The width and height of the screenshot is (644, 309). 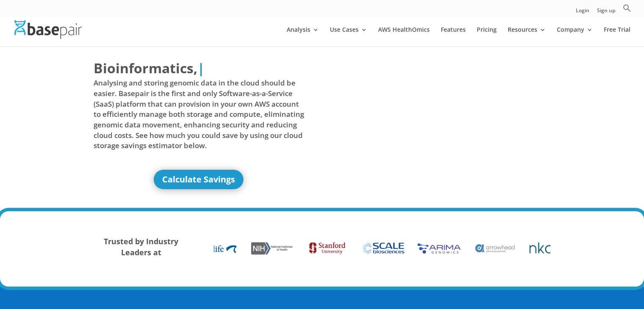 What do you see at coordinates (627, 8) in the screenshot?
I see `svg: Search` at bounding box center [627, 8].